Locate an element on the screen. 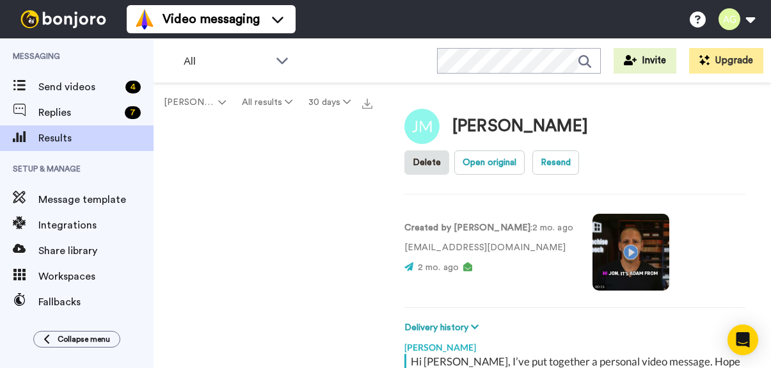 The width and height of the screenshot is (771, 368). button: Delivery history is located at coordinates (443, 328).